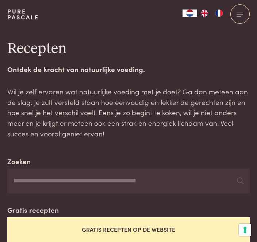  Describe the element at coordinates (212, 13) in the screenshot. I see `ul: Language list` at that location.